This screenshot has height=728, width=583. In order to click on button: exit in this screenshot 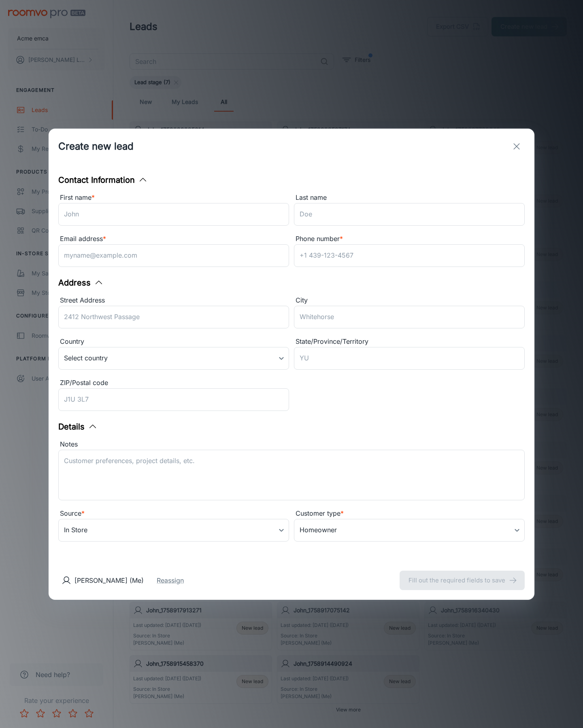, I will do `click(517, 147)`.